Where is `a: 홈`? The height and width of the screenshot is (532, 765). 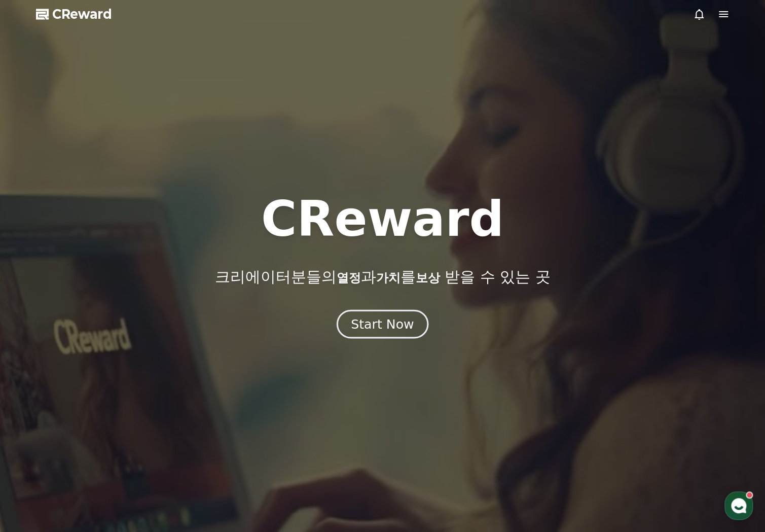 a: 홈 is located at coordinates (35, 334).